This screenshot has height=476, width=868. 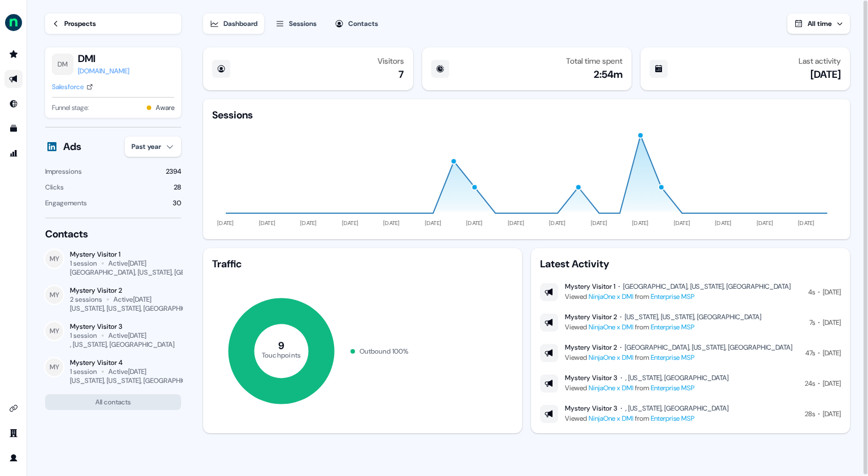 What do you see at coordinates (240, 24) in the screenshot?
I see `div: Dashboard` at bounding box center [240, 24].